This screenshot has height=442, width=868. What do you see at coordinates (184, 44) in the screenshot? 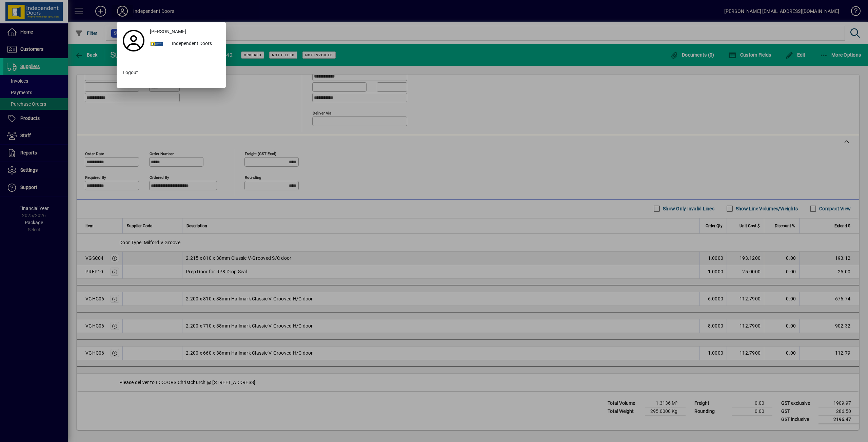
I see `button: Independent Doors` at bounding box center [184, 44].